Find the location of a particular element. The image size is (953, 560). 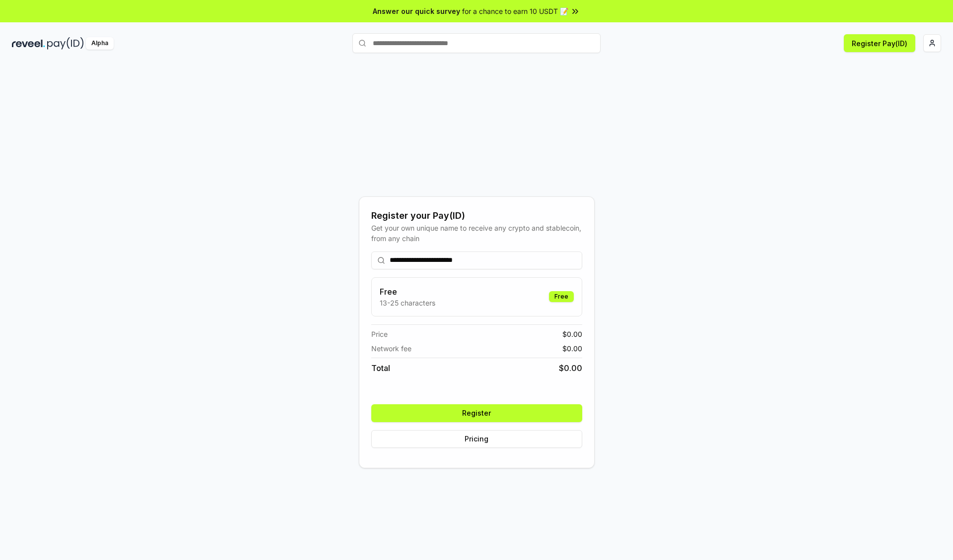

span: Price is located at coordinates (379, 334).